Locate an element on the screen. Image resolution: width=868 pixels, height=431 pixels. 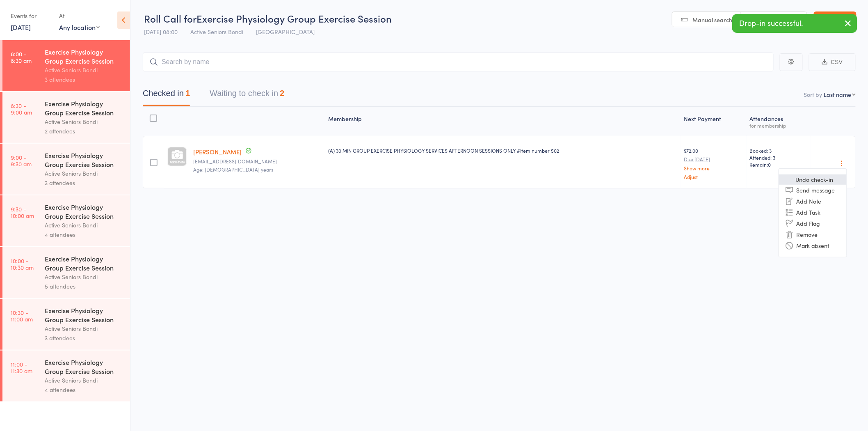
li: Send message is located at coordinates (813, 190).